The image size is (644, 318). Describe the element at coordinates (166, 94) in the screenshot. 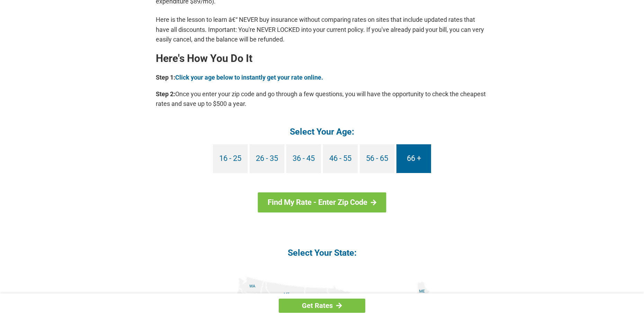

I see `b: Step 2:` at that location.